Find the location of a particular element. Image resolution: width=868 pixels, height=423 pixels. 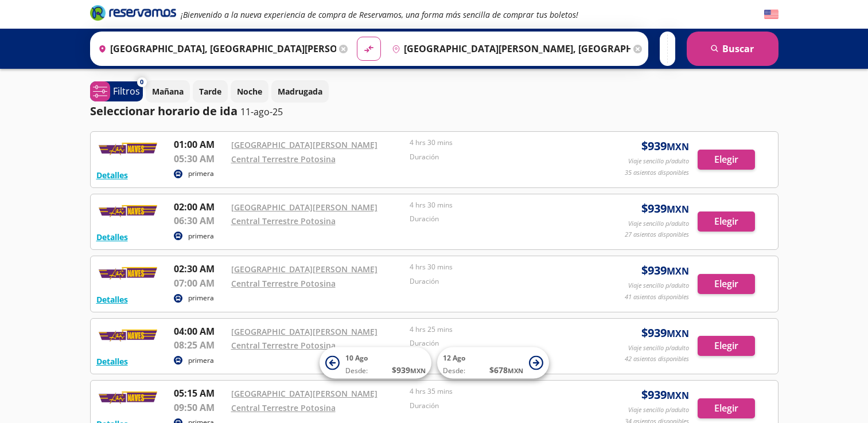

p: 05:15 AM is located at coordinates (199, 394).